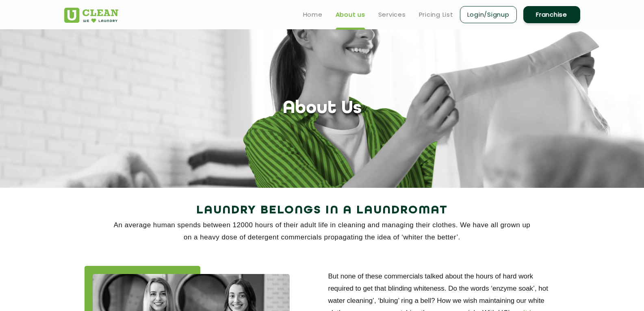 The width and height of the screenshot is (644, 311). Describe the element at coordinates (322, 231) in the screenshot. I see `p: An average human spends between 12000 hours of their adult life in cleaning and managing their cl...` at that location.